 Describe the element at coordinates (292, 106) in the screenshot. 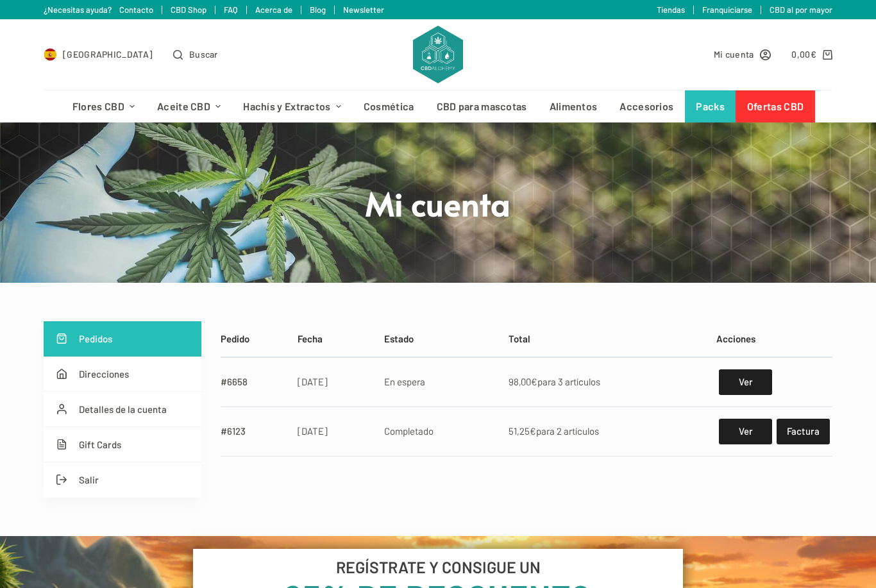

I see `a: Hachís y Extractos` at that location.